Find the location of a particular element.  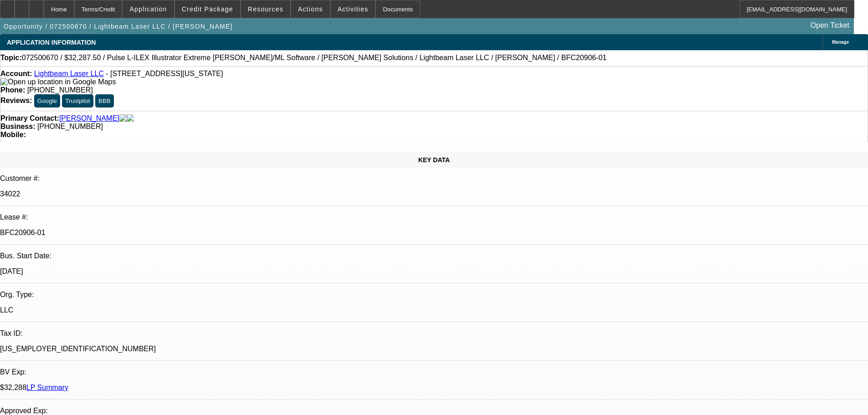

button: Actions is located at coordinates (310, 9).